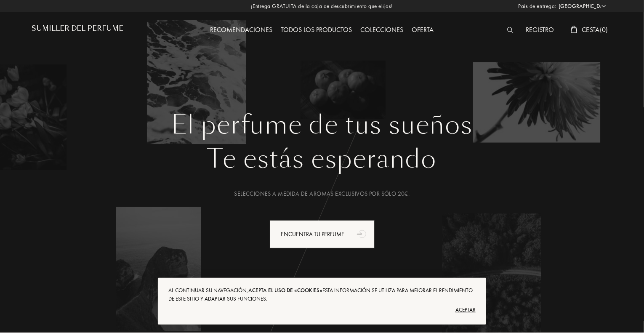 Image resolution: width=644 pixels, height=333 pixels. Describe the element at coordinates (322, 194) in the screenshot. I see `font: Selecciones a medida de aromas exclusivos por sólo 20€.` at that location.